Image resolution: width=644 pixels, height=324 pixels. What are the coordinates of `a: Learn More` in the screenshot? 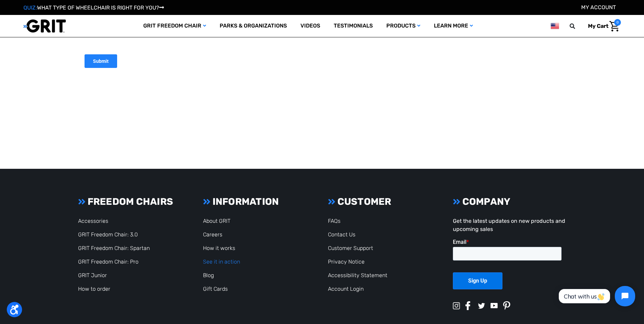 It's located at (453, 26).